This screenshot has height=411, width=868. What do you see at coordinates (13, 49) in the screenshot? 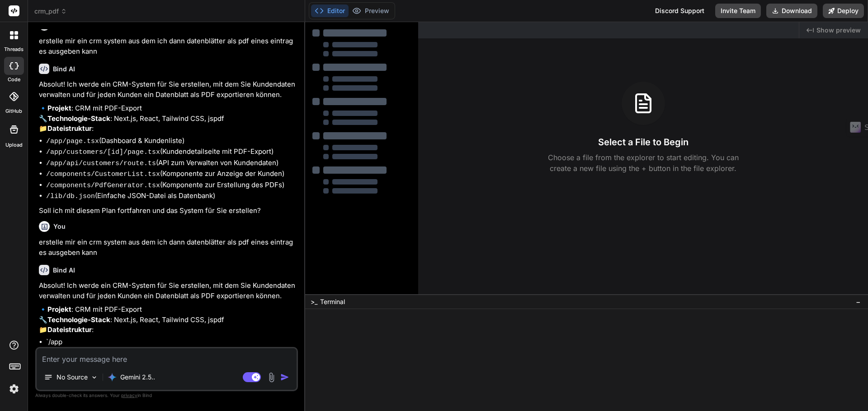
I see `label: threads` at bounding box center [13, 49].